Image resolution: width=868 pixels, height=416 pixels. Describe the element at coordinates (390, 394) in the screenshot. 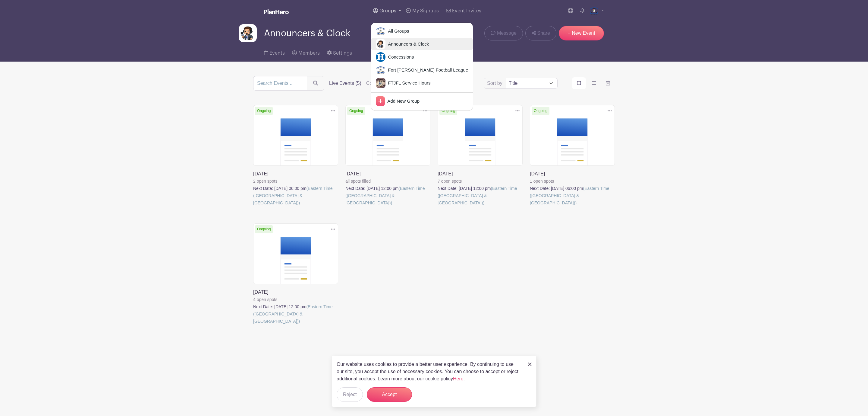

I see `button: Accept` at that location.